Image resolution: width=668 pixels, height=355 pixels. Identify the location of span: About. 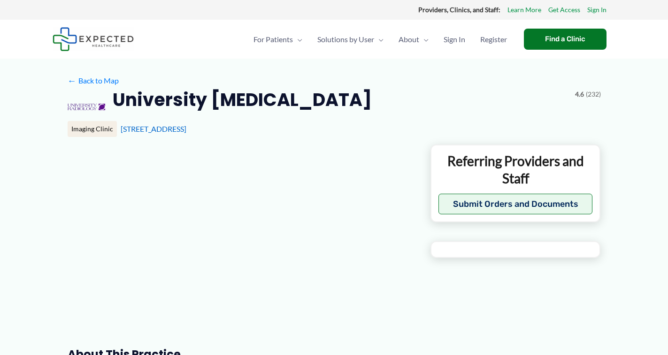
(409, 39).